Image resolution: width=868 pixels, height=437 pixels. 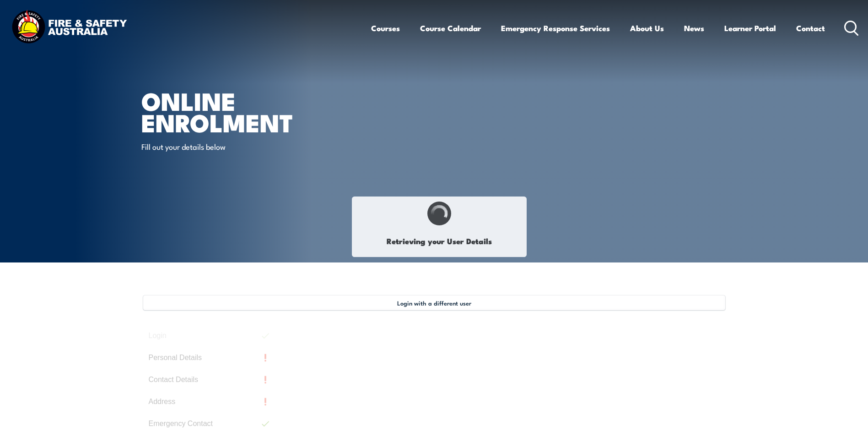 What do you see at coordinates (224, 146) in the screenshot?
I see `p: Fill out your details below` at bounding box center [224, 146].